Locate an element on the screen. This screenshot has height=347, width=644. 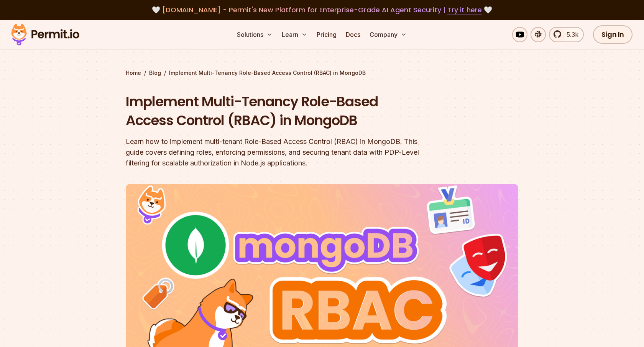
a: Blog is located at coordinates (155, 73).